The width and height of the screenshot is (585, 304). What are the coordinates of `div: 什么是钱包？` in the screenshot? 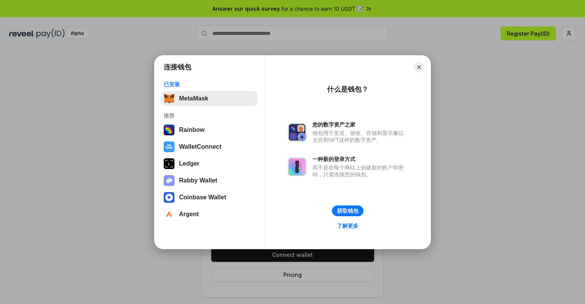 It's located at (348, 89).